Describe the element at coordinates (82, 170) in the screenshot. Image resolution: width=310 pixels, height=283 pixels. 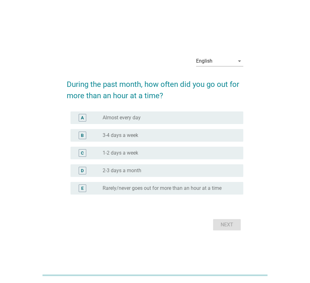
I see `div: D` at that location.